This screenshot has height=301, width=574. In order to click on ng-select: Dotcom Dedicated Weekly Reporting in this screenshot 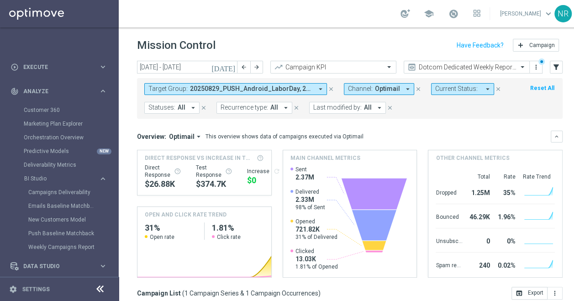, I will do `click(467, 67)`.